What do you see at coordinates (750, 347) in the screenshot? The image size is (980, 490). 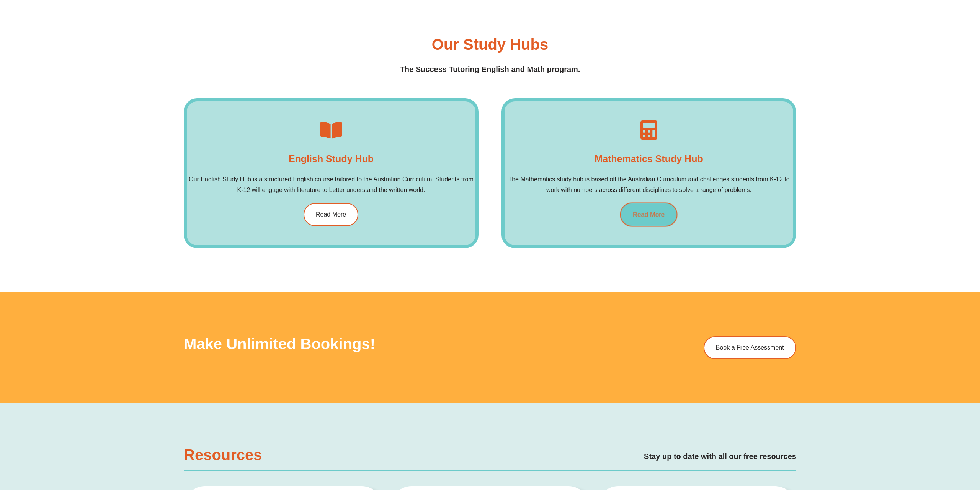 I see `a: Book a Free Assessment` at bounding box center [750, 347].